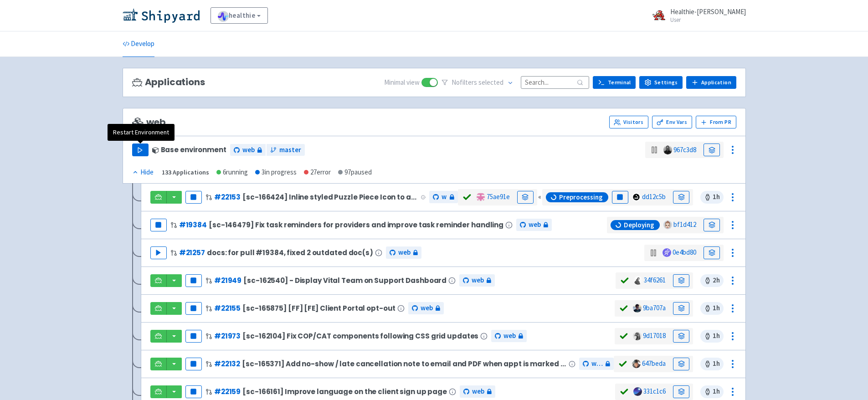 This screenshot has height=400, width=868. What do you see at coordinates (498, 197) in the screenshot?
I see `a: 75ae91e` at bounding box center [498, 197].